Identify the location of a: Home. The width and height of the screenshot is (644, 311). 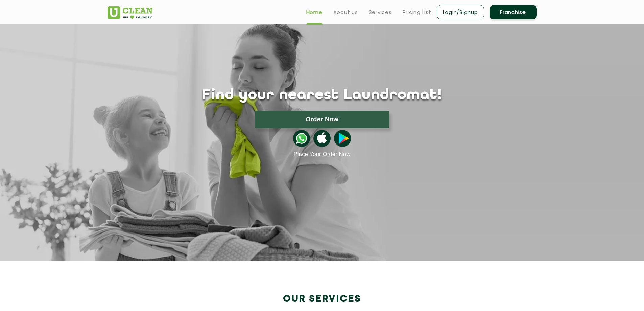
(315, 12).